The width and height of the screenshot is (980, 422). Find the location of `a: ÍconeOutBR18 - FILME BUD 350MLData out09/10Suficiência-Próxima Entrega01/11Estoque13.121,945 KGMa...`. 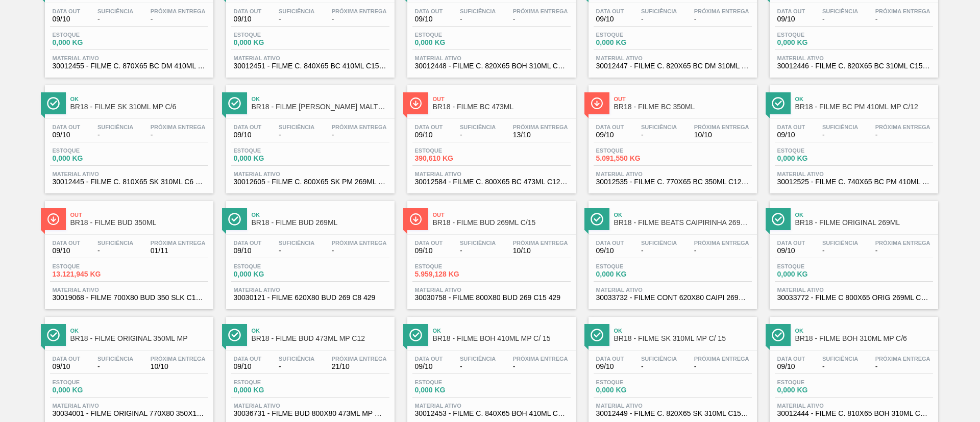

a: ÍconeOutBR18 - FILME BUD 350MLData out09/10Suficiência-Próxima Entrega01/11Estoque13.121,945 KGMa... is located at coordinates (128, 252).